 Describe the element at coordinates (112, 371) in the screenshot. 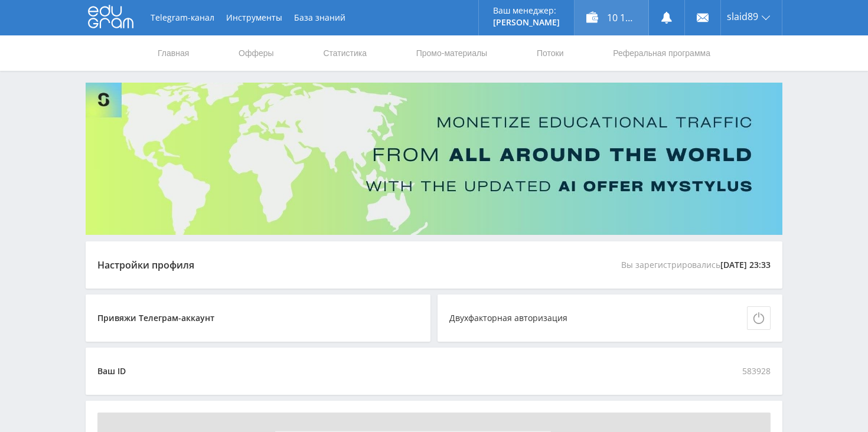

I see `div: Ваш ID` at that location.